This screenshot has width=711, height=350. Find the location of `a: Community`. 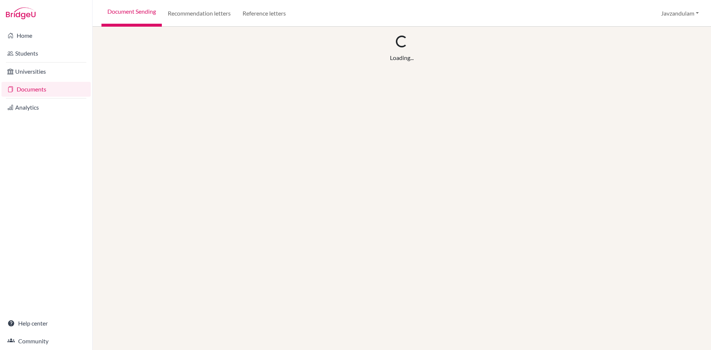

a: Community is located at coordinates (46, 341).